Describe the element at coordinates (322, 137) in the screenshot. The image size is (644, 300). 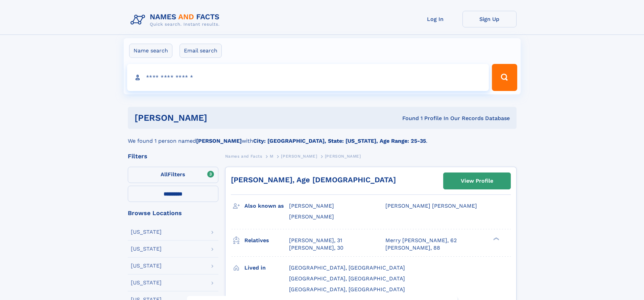
I see `div: We found 1 person named with .` at that location.